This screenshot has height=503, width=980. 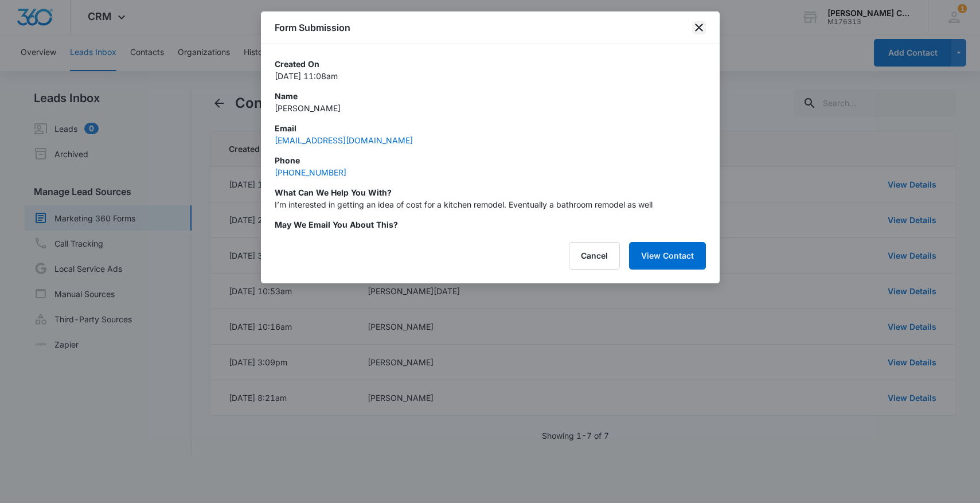 I want to click on button: close, so click(x=699, y=27).